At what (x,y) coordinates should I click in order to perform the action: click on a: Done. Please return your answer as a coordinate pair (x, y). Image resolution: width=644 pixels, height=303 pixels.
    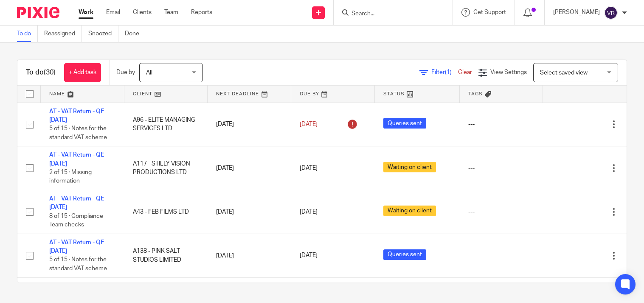
    Looking at the image, I should click on (136, 34).